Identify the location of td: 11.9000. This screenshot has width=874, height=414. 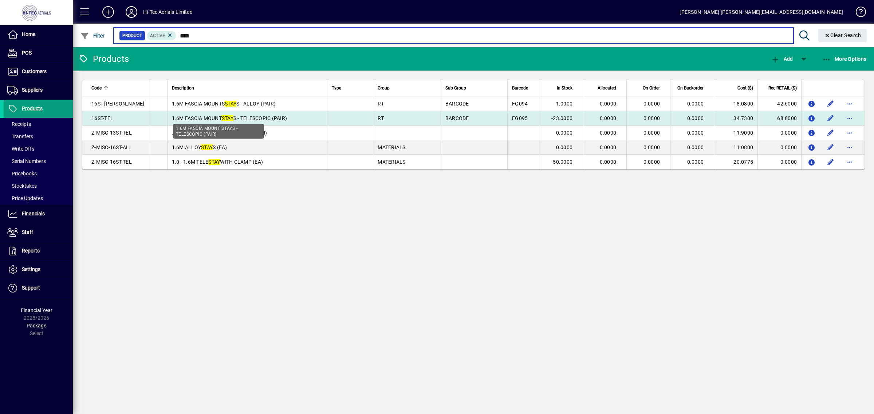
(736, 133).